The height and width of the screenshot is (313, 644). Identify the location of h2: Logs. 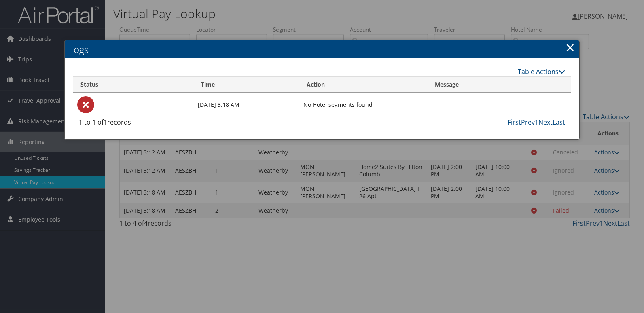
(322, 50).